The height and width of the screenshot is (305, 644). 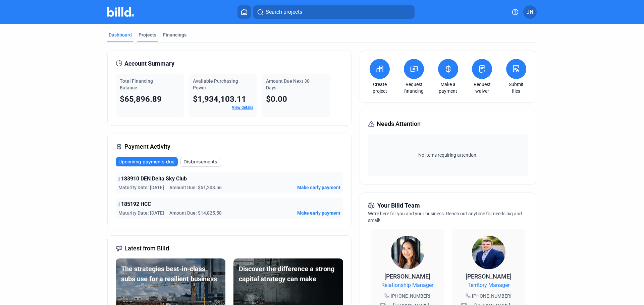 What do you see at coordinates (175, 35) in the screenshot?
I see `div: Financings` at bounding box center [175, 35].